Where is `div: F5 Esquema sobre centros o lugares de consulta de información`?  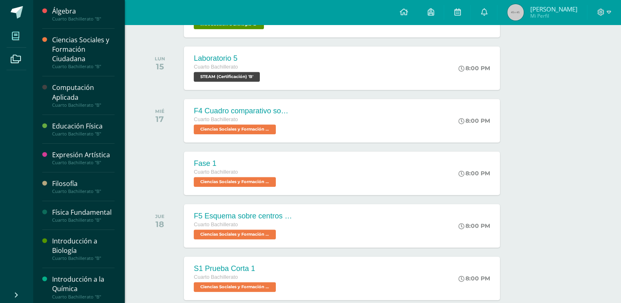 div: F5 Esquema sobre centros o lugares de consulta de información is located at coordinates (243, 216).